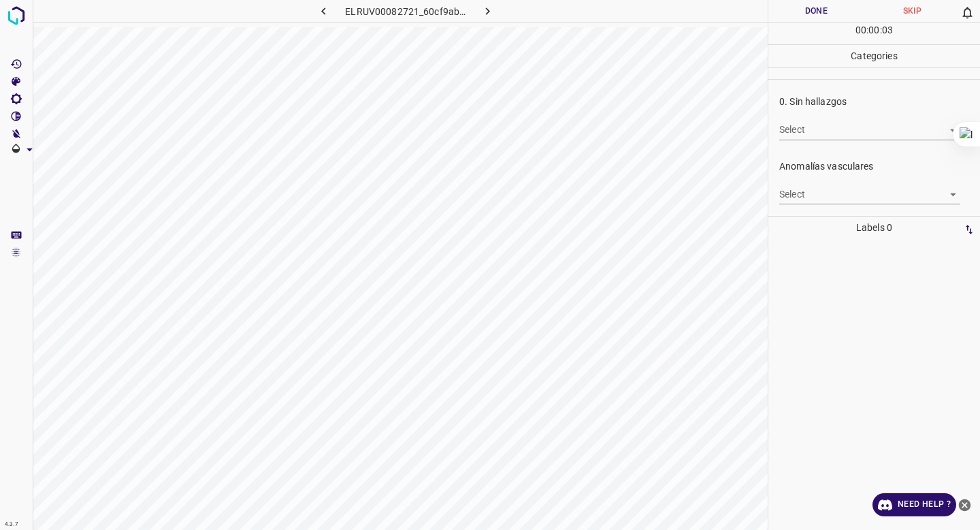 The height and width of the screenshot is (530, 980). I want to click on h6: ELRUV00082721_60cf9ab08.jpg, so click(405, 13).